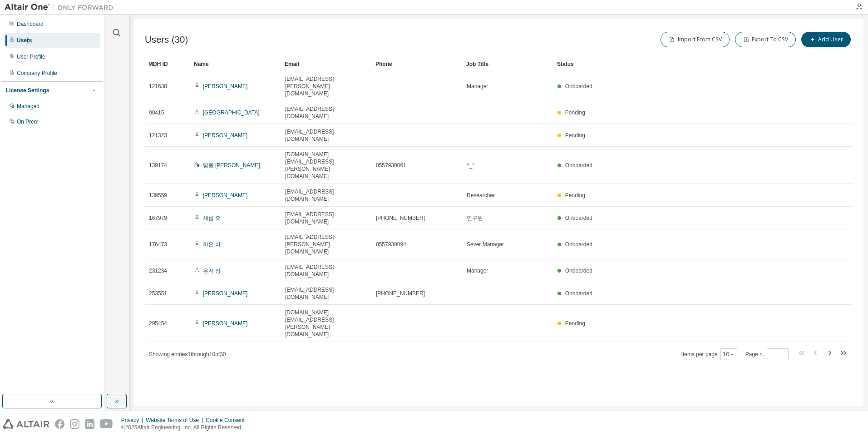  Describe the element at coordinates (27, 122) in the screenshot. I see `div: On Prem` at that location.